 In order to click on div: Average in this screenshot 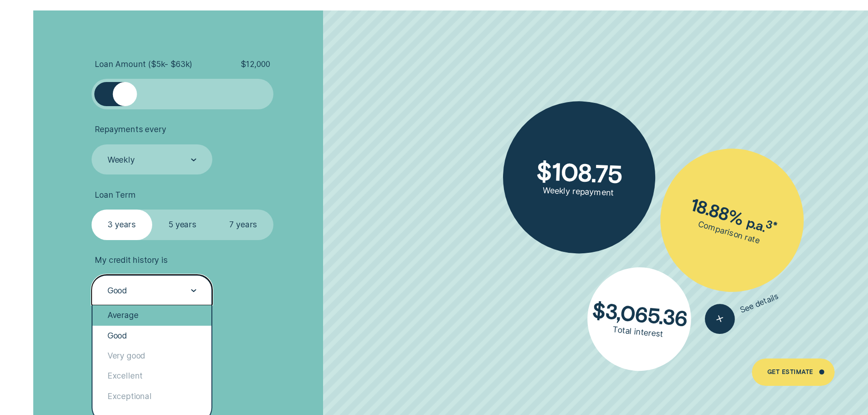, I will do `click(152, 315)`.